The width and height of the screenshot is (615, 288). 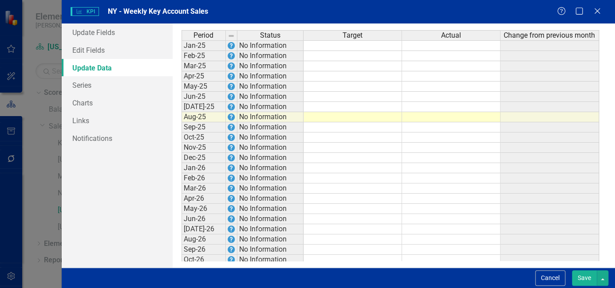 What do you see at coordinates (204, 56) in the screenshot?
I see `td: Feb-25` at bounding box center [204, 56].